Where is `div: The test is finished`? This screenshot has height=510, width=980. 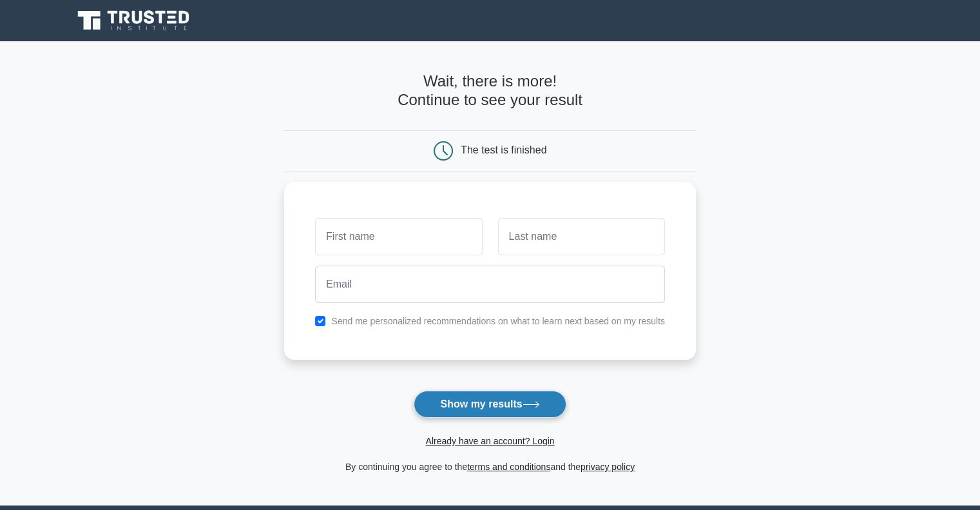
div: The test is finished is located at coordinates (503, 150).